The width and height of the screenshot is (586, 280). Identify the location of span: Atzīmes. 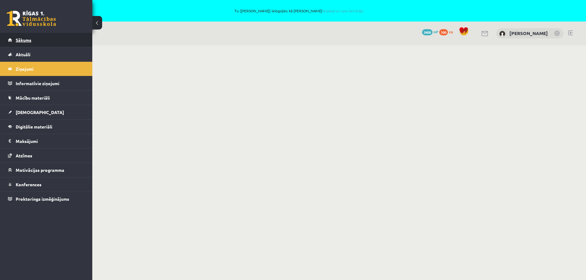
(24, 156).